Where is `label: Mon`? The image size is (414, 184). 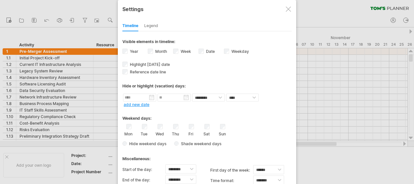
label: Mon is located at coordinates (128, 133).